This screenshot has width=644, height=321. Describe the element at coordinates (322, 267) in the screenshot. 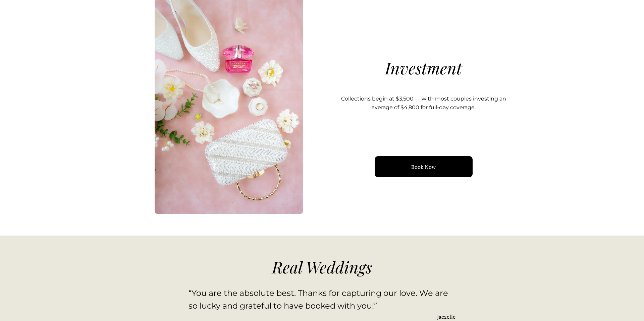

I see `em: Real Weddings` at that location.